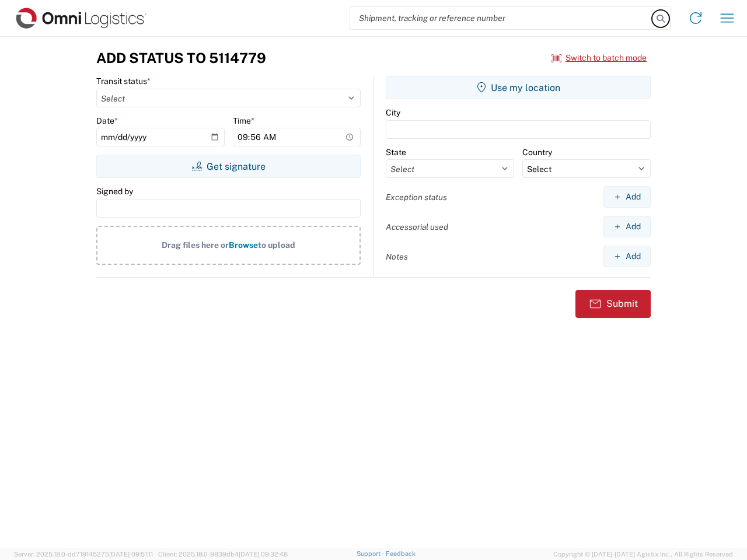 The height and width of the screenshot is (560, 747). I want to click on span: Client: 2025.18.0-9839db4, so click(223, 554).